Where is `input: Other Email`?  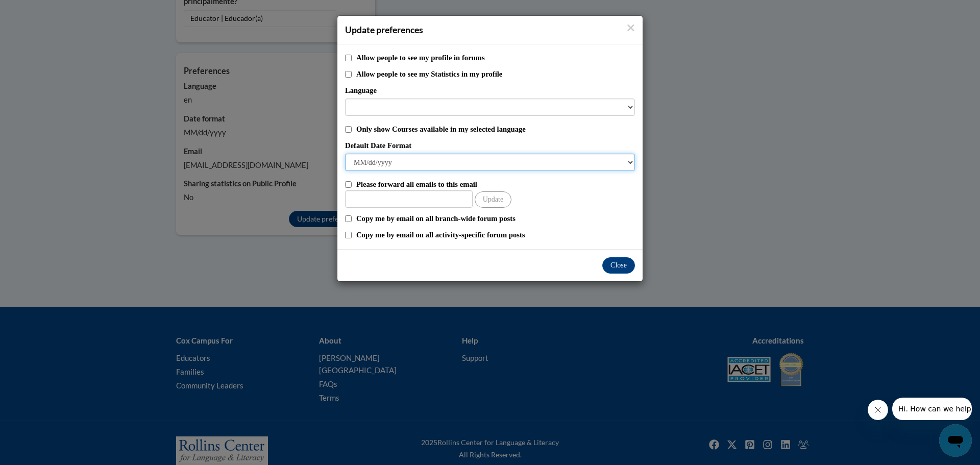
input: Other Email is located at coordinates (409, 199).